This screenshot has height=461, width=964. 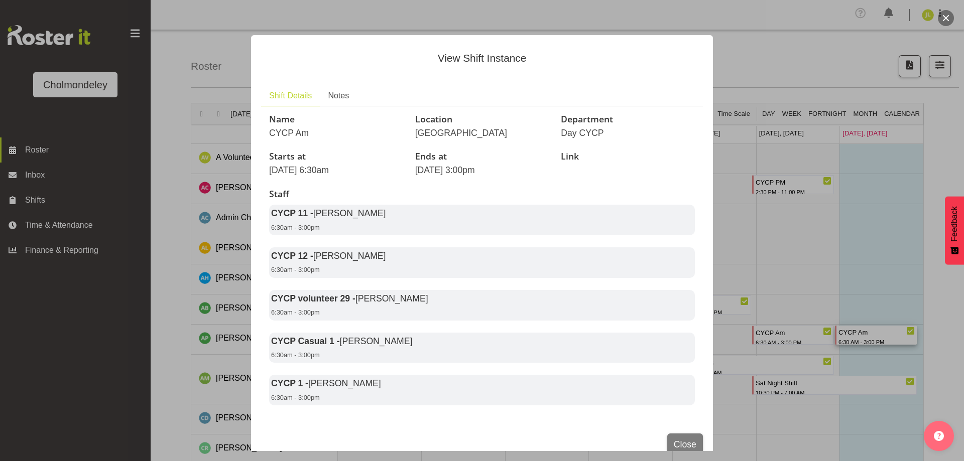 What do you see at coordinates (482, 119) in the screenshot?
I see `h3: Location` at bounding box center [482, 119].